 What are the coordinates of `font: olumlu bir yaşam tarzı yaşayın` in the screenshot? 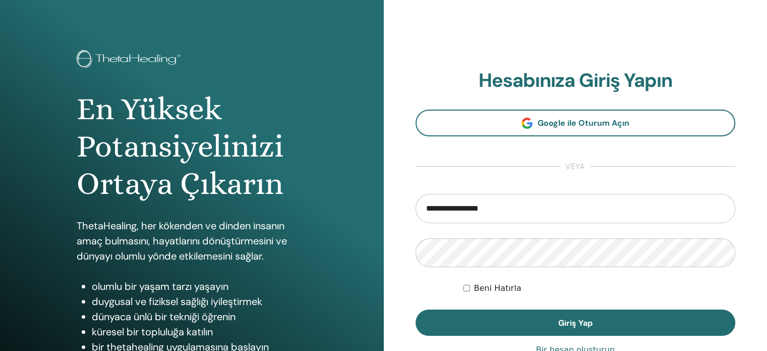 It's located at (160, 286).